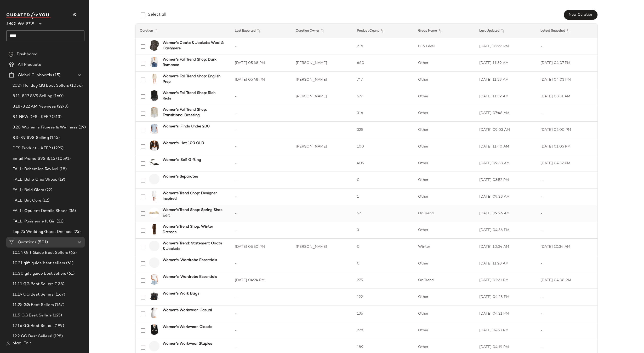 Image resolution: width=644 pixels, height=353 pixels. I want to click on span: FALL: Boho Chic Shoes, so click(35, 180).